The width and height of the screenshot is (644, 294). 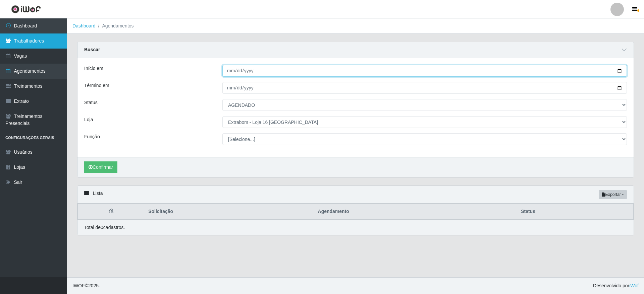 I want to click on a: Dashboard, so click(x=84, y=25).